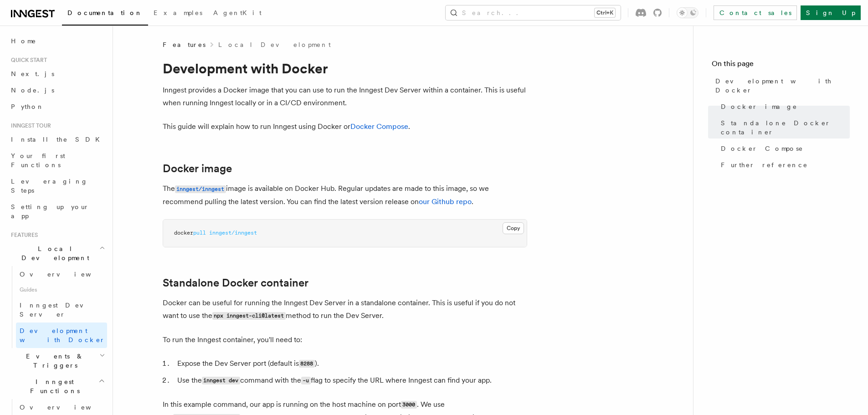 The height and width of the screenshot is (415, 868). Describe the element at coordinates (29, 125) in the screenshot. I see `span: Inngest tour` at that location.